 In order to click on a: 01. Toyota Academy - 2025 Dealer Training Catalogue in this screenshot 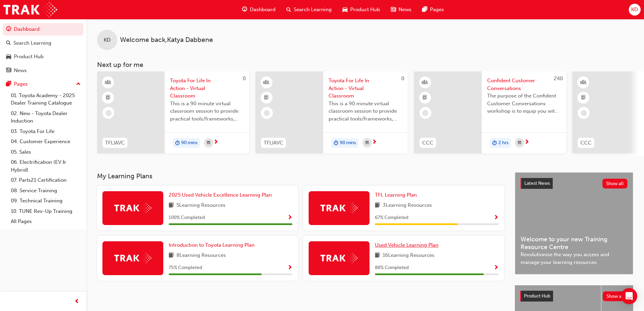, I will do `click(46, 99)`.